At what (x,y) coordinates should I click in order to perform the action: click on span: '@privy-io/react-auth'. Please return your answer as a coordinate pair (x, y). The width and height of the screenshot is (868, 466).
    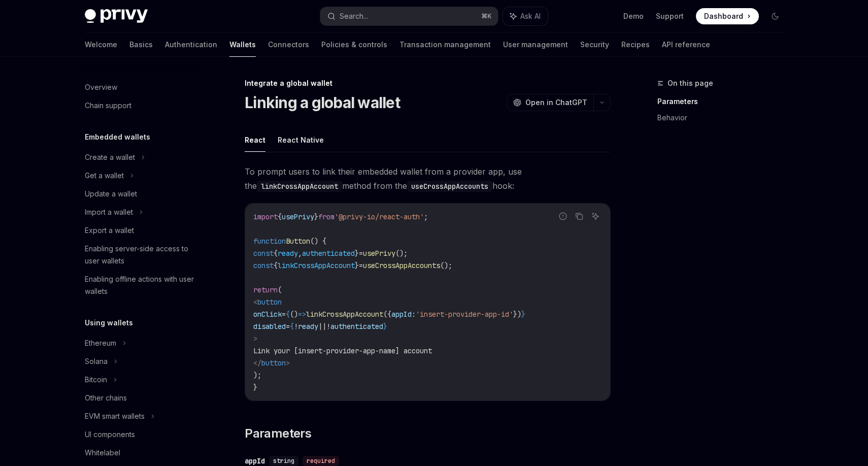
    Looking at the image, I should click on (379, 217).